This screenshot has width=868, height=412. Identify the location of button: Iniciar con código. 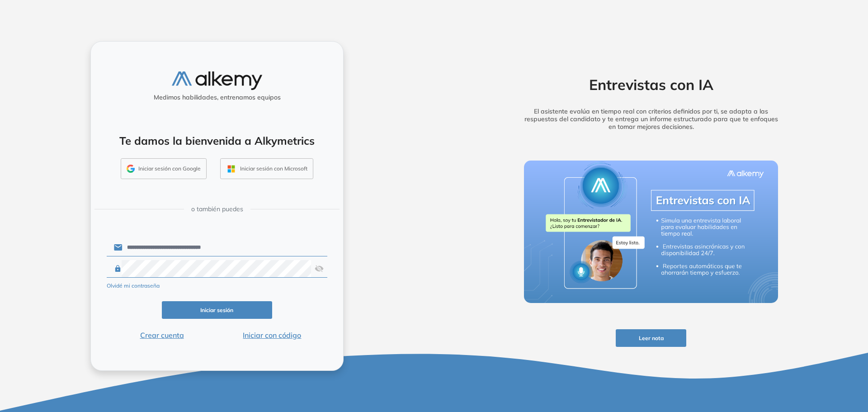
(272, 336).